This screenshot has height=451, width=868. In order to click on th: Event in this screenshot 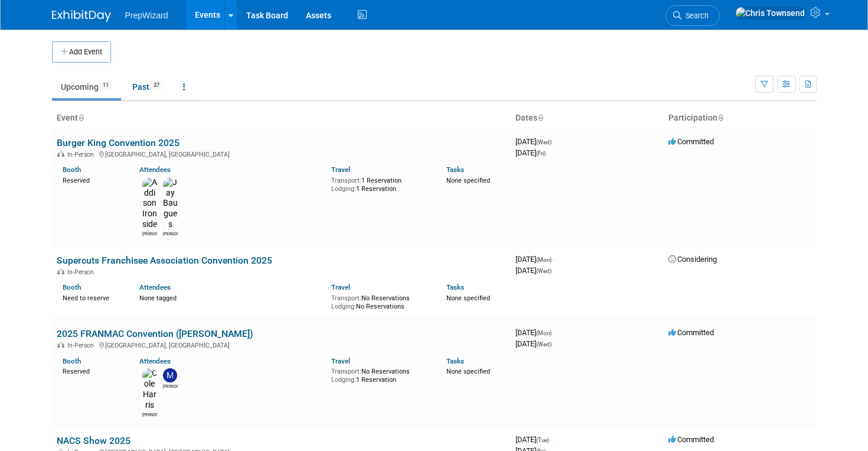, I will do `click(281, 119)`.